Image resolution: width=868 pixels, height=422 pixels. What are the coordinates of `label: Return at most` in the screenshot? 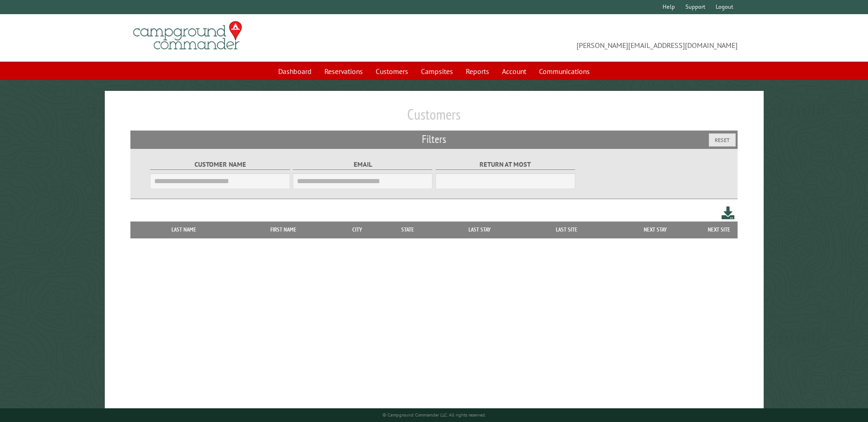 It's located at (505, 165).